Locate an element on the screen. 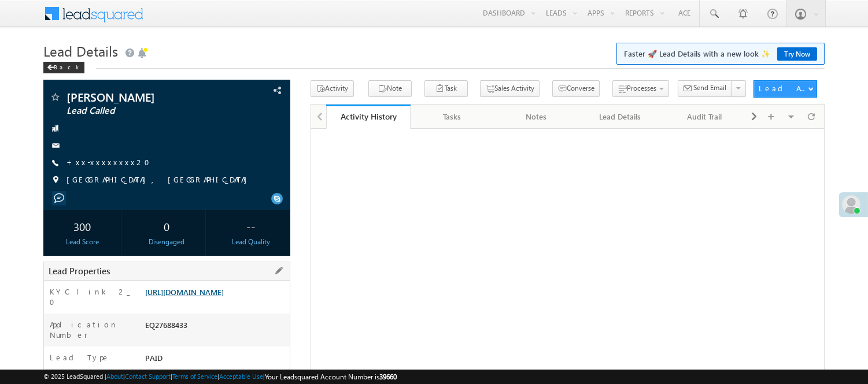 This screenshot has width=868, height=384. span: Lead Details is located at coordinates (80, 51).